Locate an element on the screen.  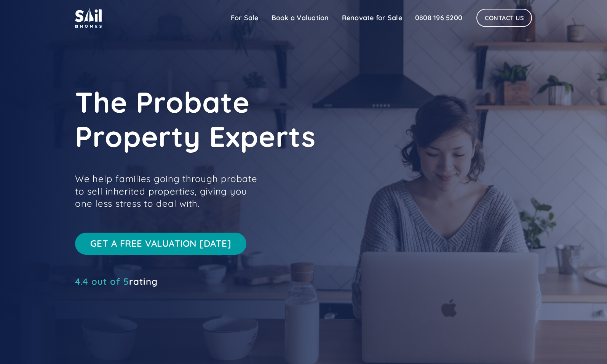
a: 0808 196 5200 is located at coordinates (438, 18).